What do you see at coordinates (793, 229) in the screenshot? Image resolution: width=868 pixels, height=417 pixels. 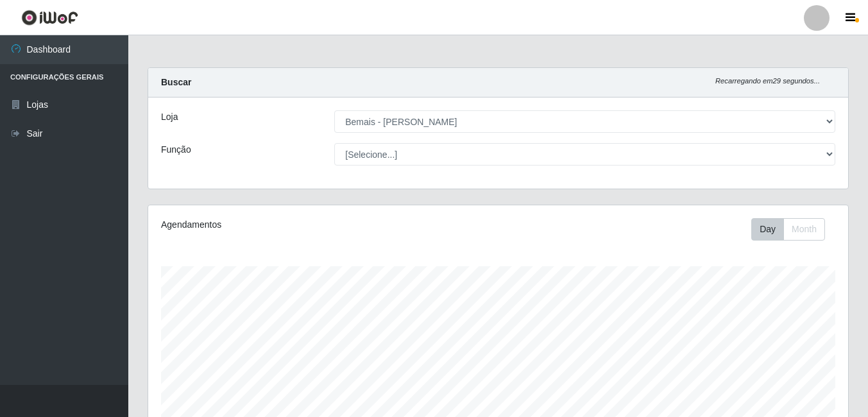 I see `div: Toolbar with button groups` at bounding box center [793, 229].